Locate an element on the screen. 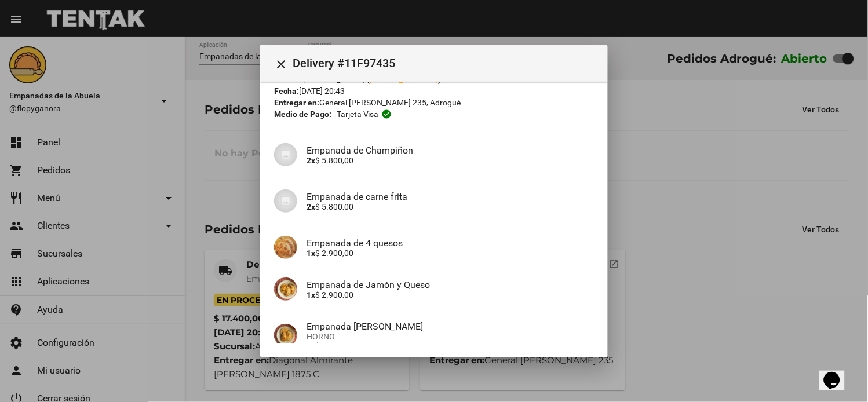 This screenshot has width=868, height=402. span: Delivery #11F97435 is located at coordinates (445, 63).